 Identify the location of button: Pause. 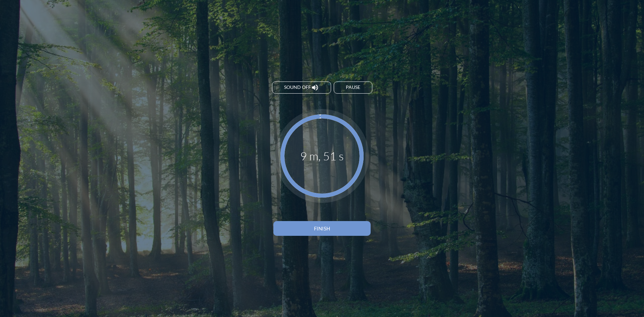
(353, 88).